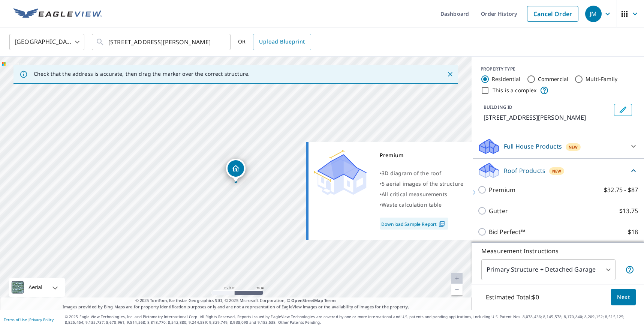 Image resolution: width=644 pixels, height=329 pixels. I want to click on div: Primary Structure + Detached Garage, so click(548, 270).